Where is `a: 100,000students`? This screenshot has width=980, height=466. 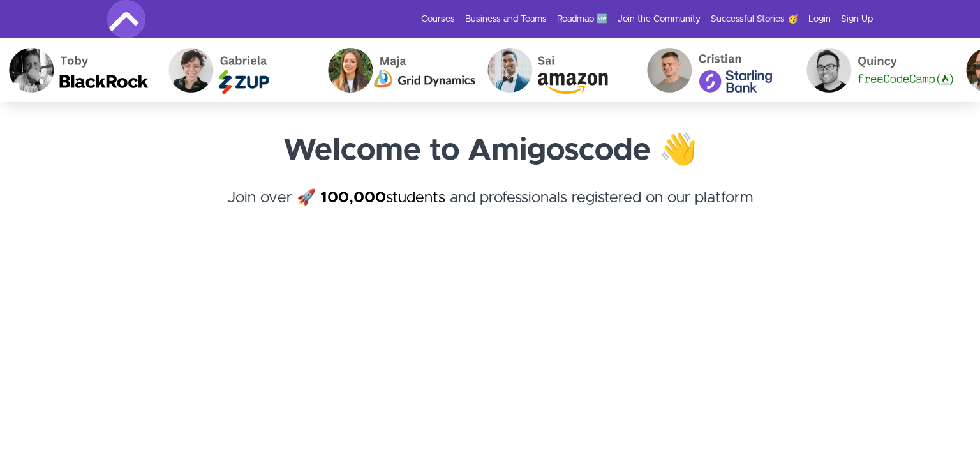
a: 100,000students is located at coordinates (383, 198).